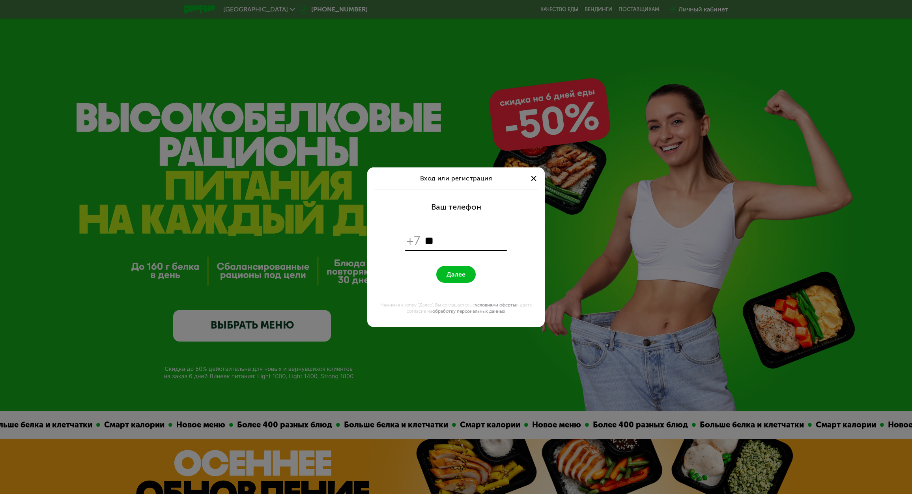 The width and height of the screenshot is (912, 494). What do you see at coordinates (468, 312) in the screenshot?
I see `a: обработку персональных данных` at bounding box center [468, 312].